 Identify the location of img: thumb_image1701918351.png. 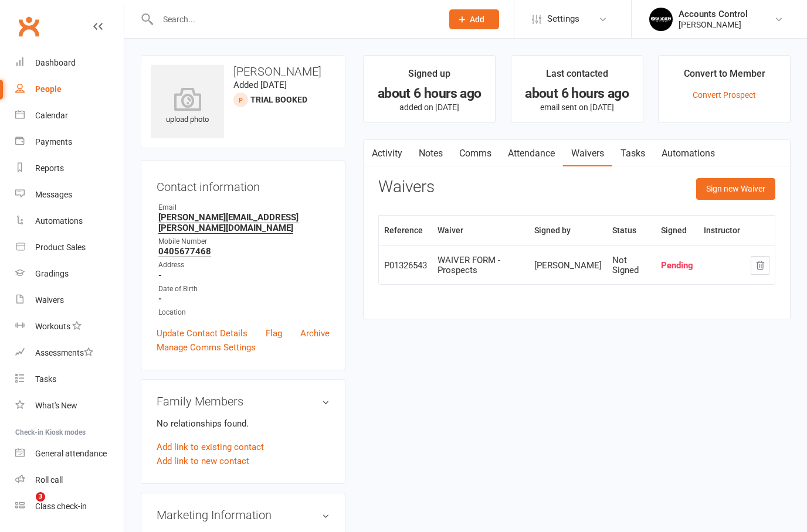
(661, 19).